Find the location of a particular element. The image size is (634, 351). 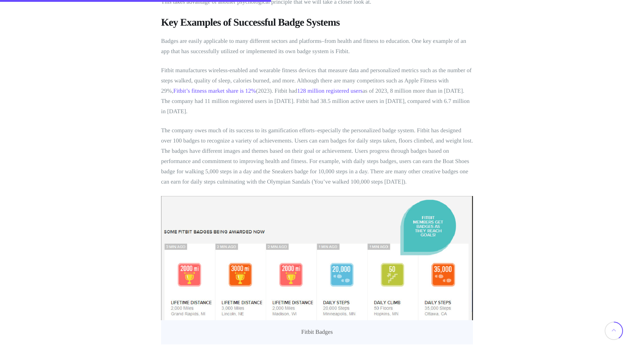

p: Fitbit manufactures wireless-enabled and wearable fitness devices that measure data and personali... is located at coordinates (317, 91).